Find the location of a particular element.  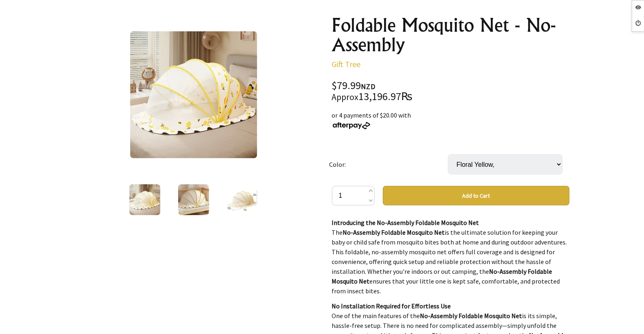

strong: No Installation Required for Effortless Use is located at coordinates (391, 306).